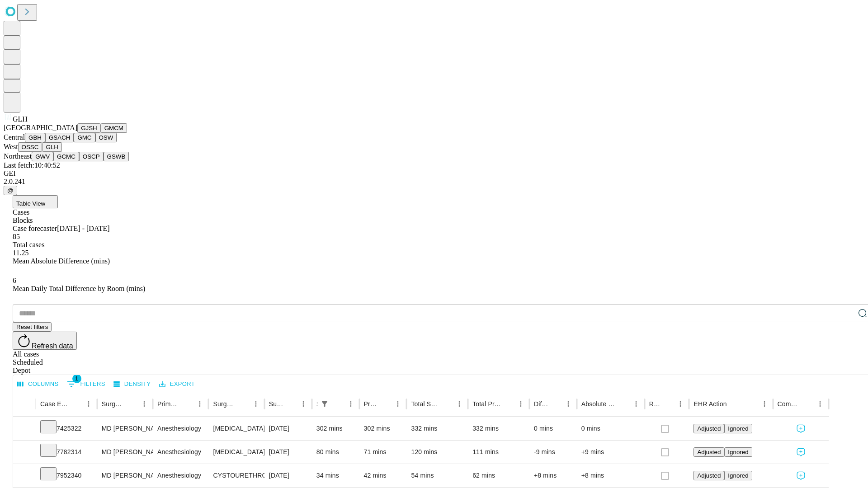 This screenshot has width=868, height=488. I want to click on button: GWV, so click(43, 156).